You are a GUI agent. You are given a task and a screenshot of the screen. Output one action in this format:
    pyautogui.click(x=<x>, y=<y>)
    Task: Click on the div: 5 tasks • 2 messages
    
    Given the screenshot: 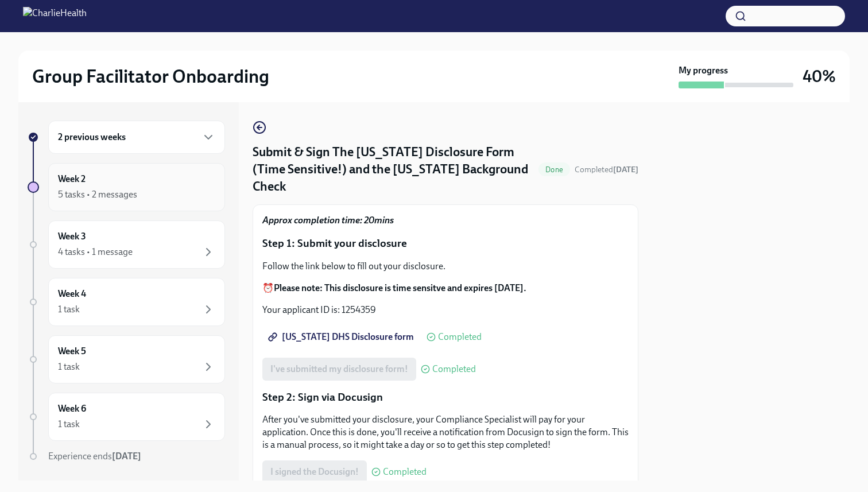 What is the action you would take?
    pyautogui.click(x=97, y=194)
    